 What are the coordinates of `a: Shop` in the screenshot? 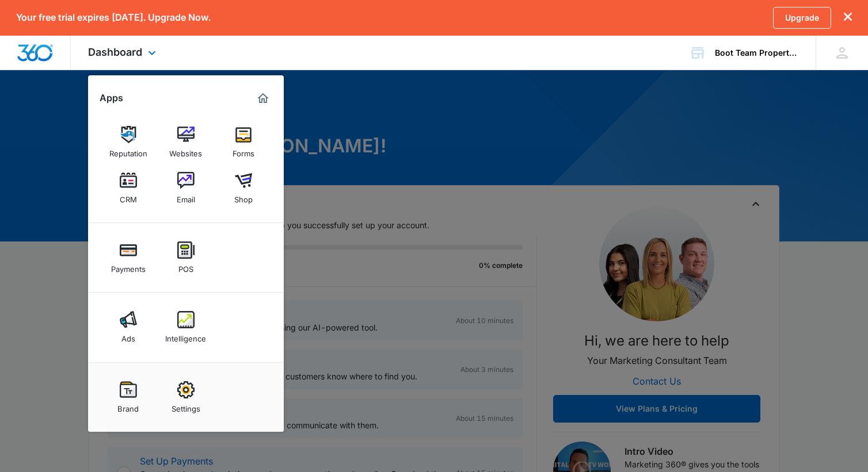 It's located at (243, 188).